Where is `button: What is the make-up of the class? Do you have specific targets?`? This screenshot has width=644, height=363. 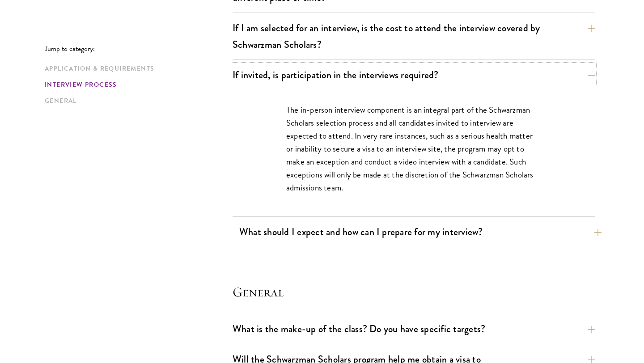
button: What is the make-up of the class? Do you have specific targets? is located at coordinates (414, 329).